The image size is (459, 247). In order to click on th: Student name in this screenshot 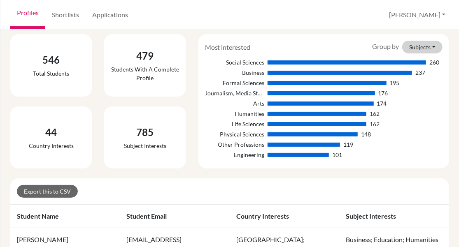, I will do `click(65, 217)`.